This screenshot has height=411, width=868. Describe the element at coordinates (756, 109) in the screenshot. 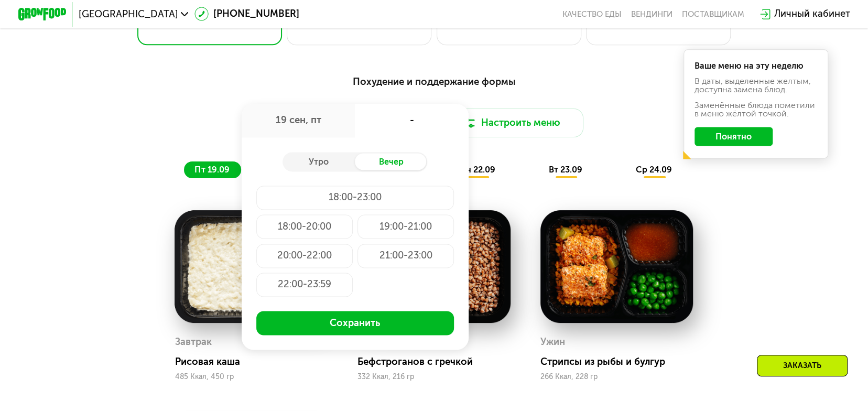

I see `div: Заменённые блюда пометили в меню жёлтой точкой.` at that location.